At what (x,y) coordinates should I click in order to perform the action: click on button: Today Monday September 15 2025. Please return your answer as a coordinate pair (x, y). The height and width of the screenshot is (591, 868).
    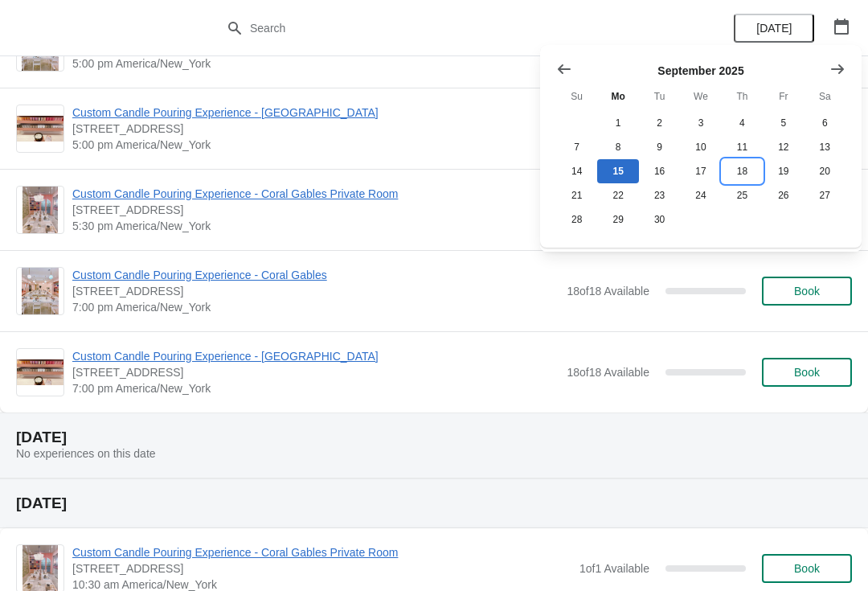
    Looking at the image, I should click on (617, 171).